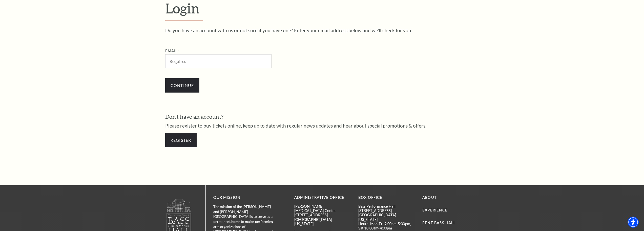 The width and height of the screenshot is (644, 231). Describe the element at coordinates (387, 226) in the screenshot. I see `p: Hours: Mon-Fri 9:00am-5:00pm, Sat 10:00am-4:00pm` at that location.